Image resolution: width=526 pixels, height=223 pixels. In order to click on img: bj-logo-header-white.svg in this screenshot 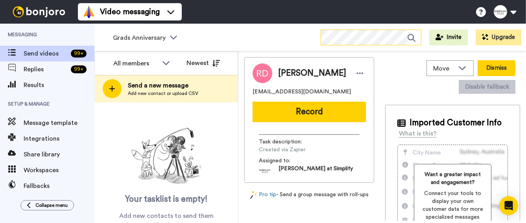, I will do `click(39, 12)`.